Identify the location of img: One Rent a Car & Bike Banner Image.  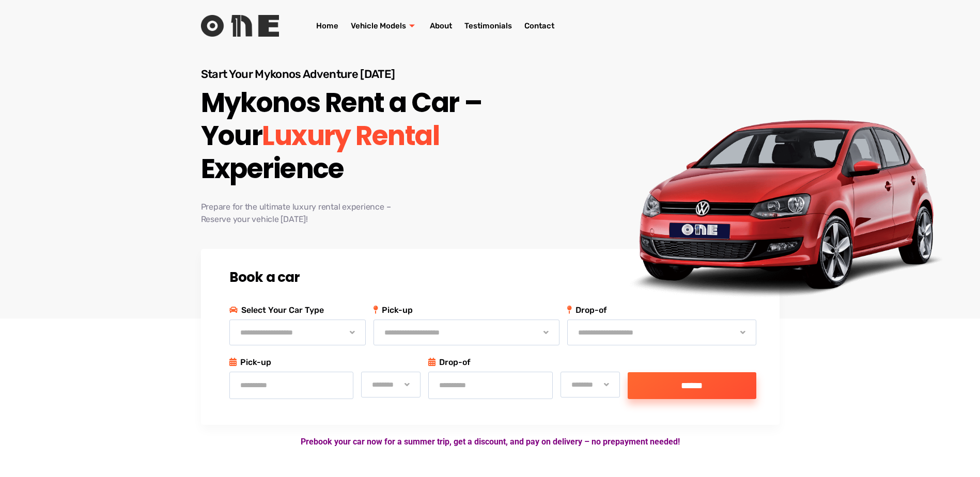
(785, 207).